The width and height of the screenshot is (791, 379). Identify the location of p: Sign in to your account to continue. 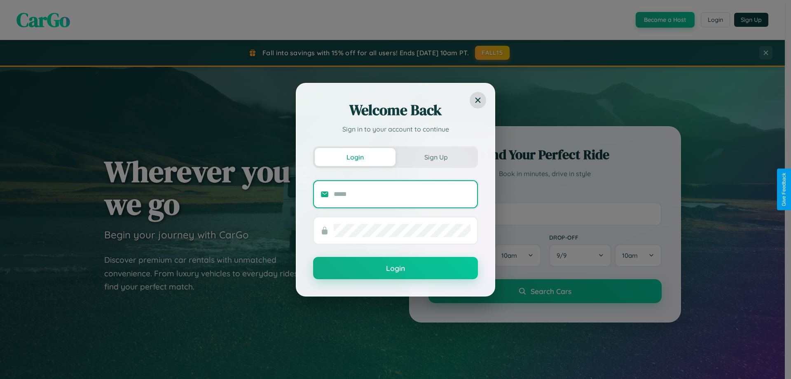
(395, 129).